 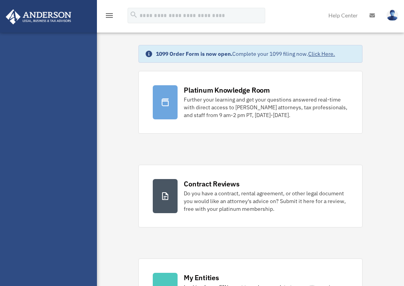 What do you see at coordinates (109, 17) in the screenshot?
I see `a: menu` at bounding box center [109, 17].